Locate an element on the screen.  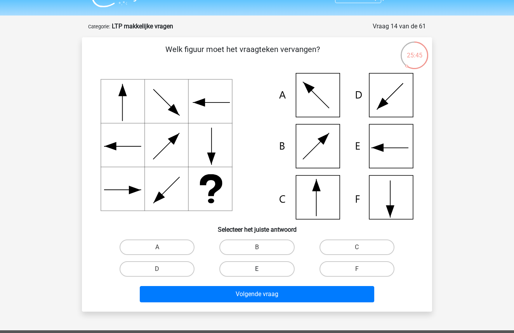
small: Categorie: is located at coordinates (99, 26).